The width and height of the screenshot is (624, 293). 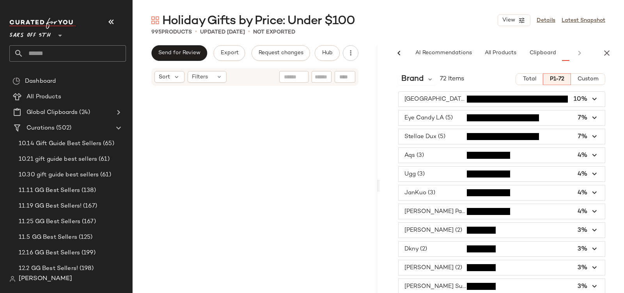 I want to click on button: Dkny (2)3%, so click(x=502, y=249).